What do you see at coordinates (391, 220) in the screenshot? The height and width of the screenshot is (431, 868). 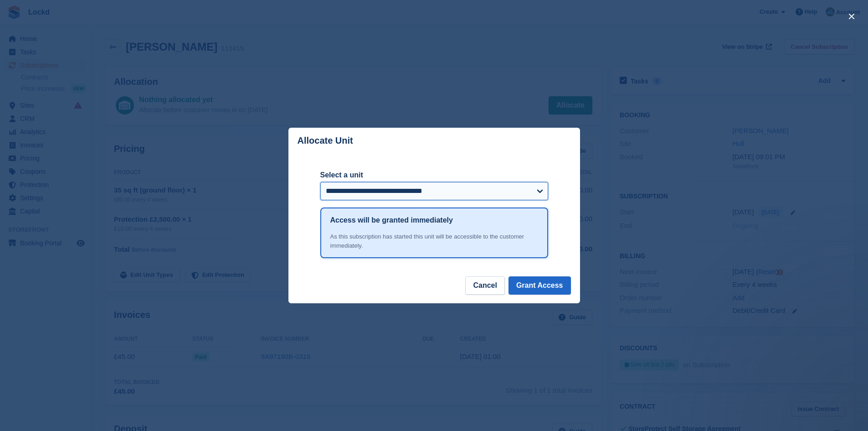 I see `h1: Access will be granted immediately` at bounding box center [391, 220].